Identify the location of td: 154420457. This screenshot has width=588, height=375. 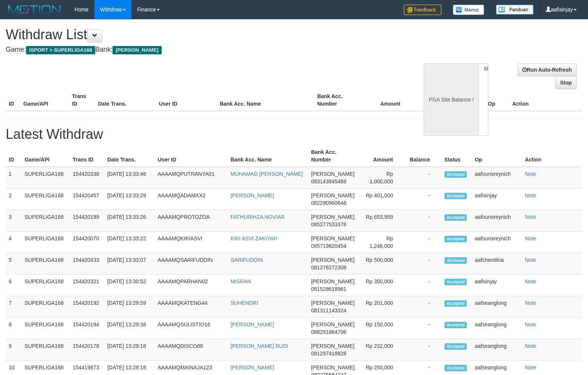
(87, 199).